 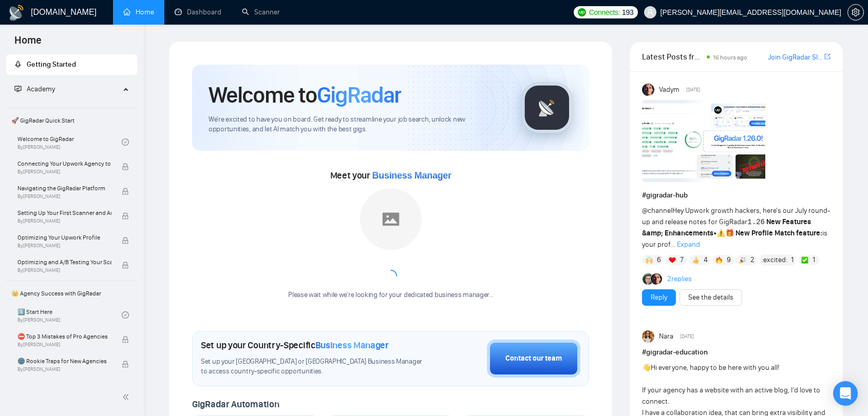 I want to click on span: Vadym, so click(x=669, y=90).